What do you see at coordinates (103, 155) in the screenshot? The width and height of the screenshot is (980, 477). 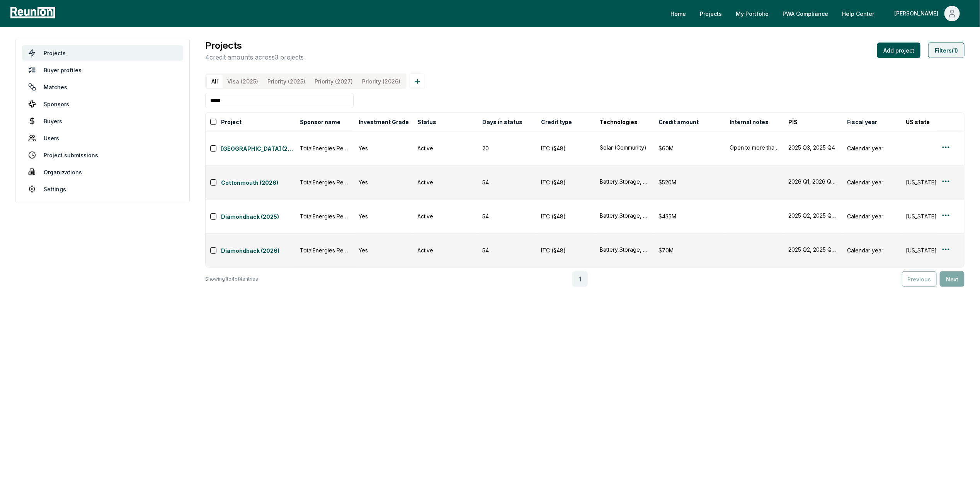 I see `a: Project submissions` at bounding box center [103, 155].